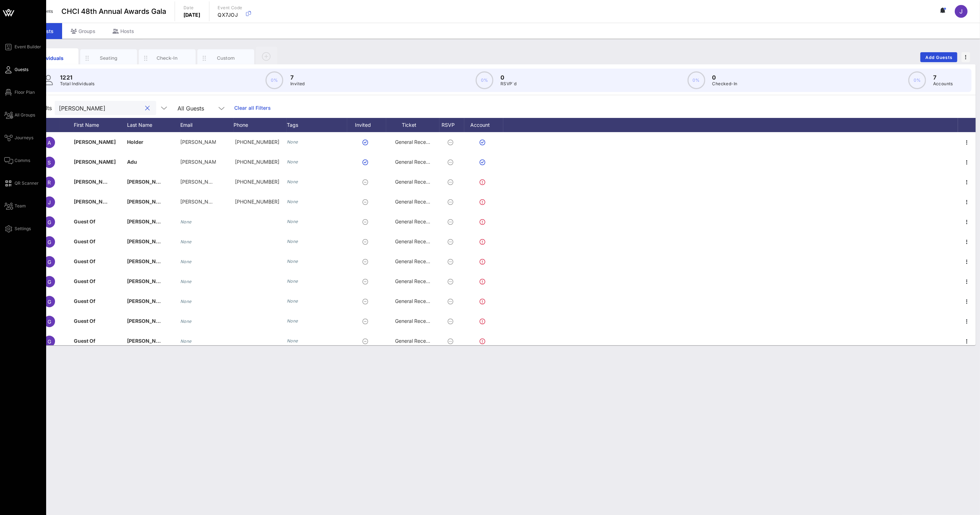 The height and width of the screenshot is (515, 980). What do you see at coordinates (257, 162) in the screenshot?
I see `span: +12023602102` at bounding box center [257, 162].